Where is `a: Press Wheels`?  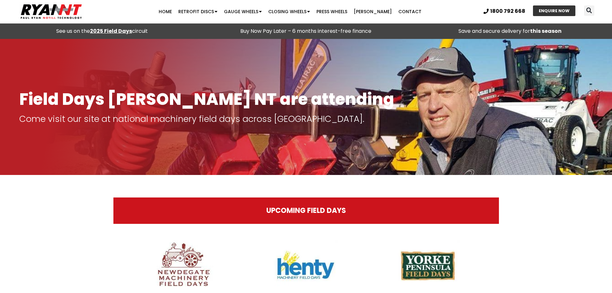
a: Press Wheels is located at coordinates (332, 12).